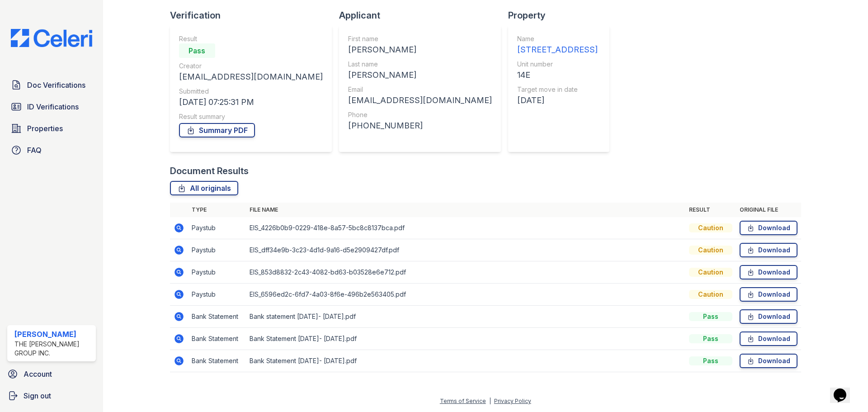  I want to click on th: File name, so click(465, 210).